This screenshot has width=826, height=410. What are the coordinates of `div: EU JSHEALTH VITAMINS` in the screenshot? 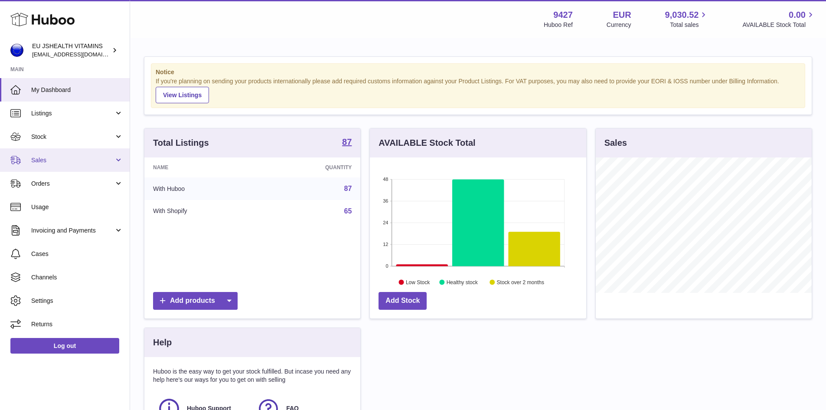 It's located at (71, 50).